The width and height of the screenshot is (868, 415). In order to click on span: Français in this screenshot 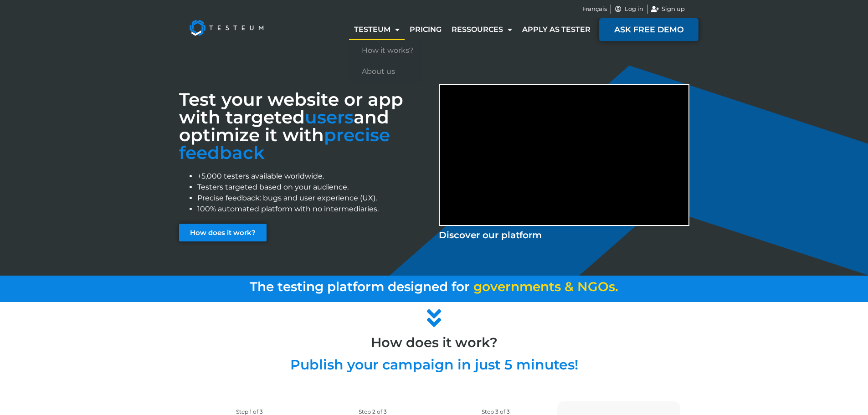, I will do `click(595, 9)`.